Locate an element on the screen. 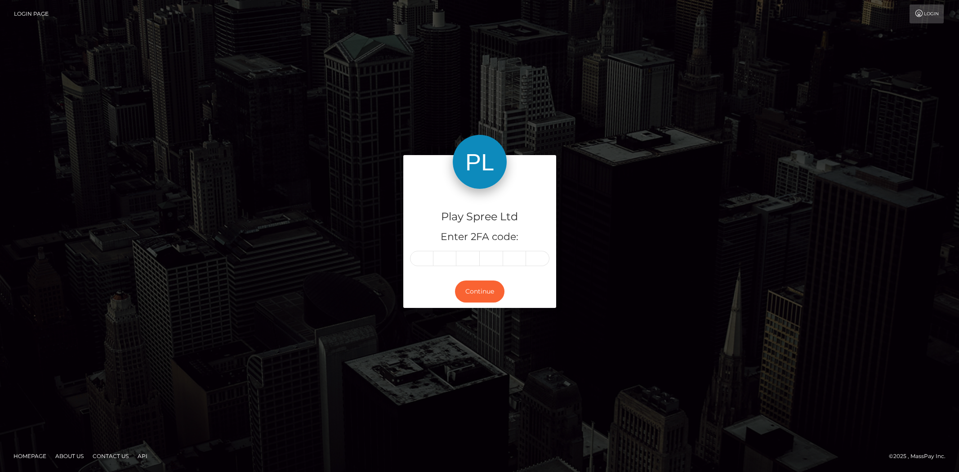 This screenshot has height=472, width=959. a: API is located at coordinates (143, 456).